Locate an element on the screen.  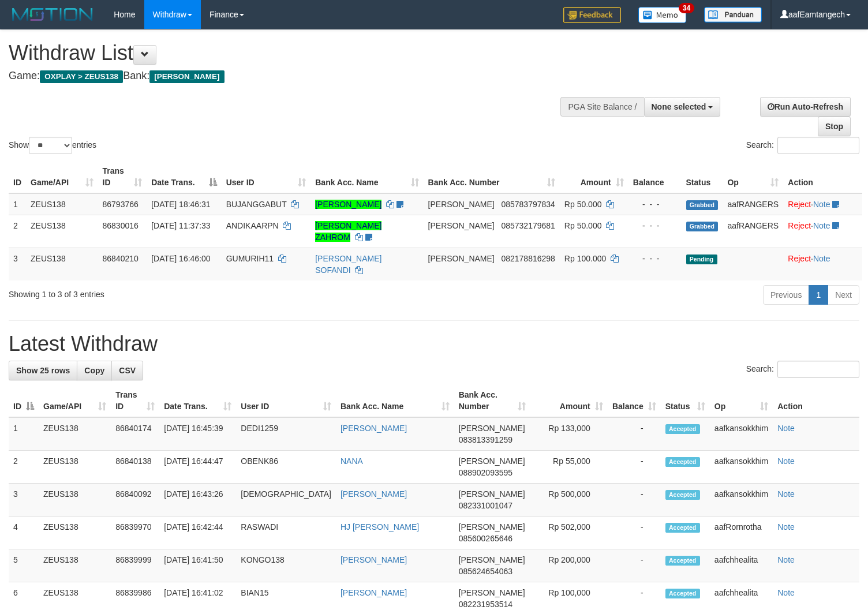
td: 4 is located at coordinates (24, 533).